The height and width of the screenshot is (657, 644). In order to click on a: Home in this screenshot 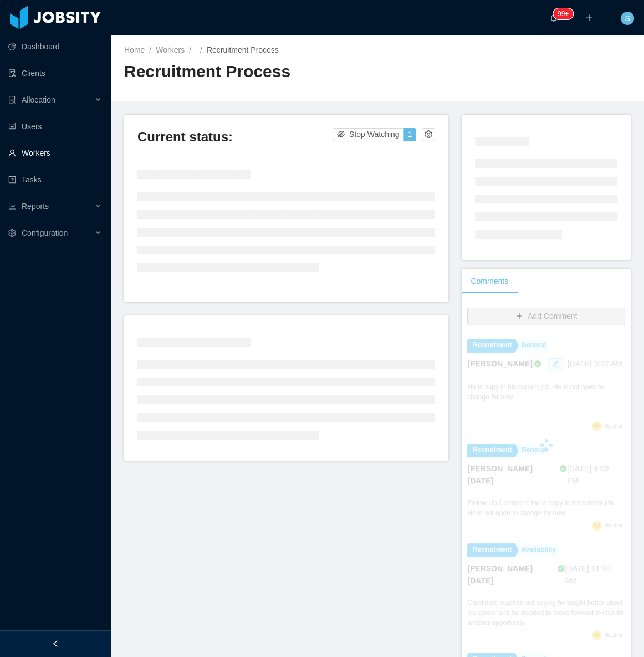, I will do `click(134, 50)`.